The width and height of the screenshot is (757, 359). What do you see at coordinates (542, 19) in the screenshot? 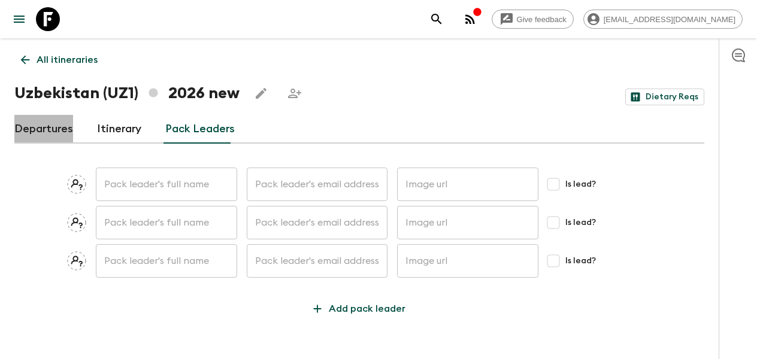
I see `span: Give feedback` at bounding box center [542, 19].